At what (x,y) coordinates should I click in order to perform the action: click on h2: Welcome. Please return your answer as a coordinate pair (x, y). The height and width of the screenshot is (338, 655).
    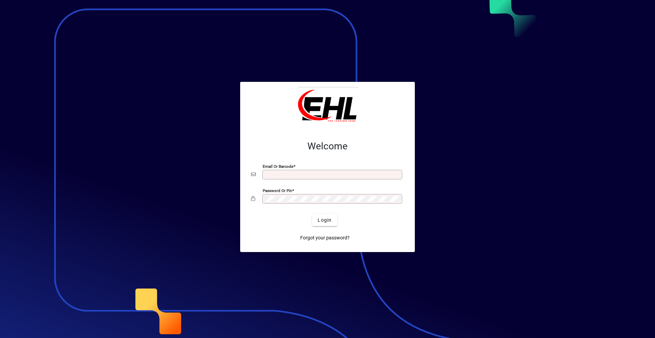
    Looking at the image, I should click on (328, 146).